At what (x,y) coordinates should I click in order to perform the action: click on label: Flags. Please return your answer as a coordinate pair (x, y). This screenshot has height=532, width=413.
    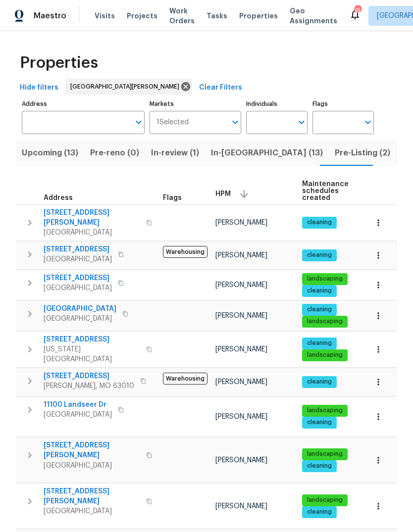
    Looking at the image, I should click on (343, 104).